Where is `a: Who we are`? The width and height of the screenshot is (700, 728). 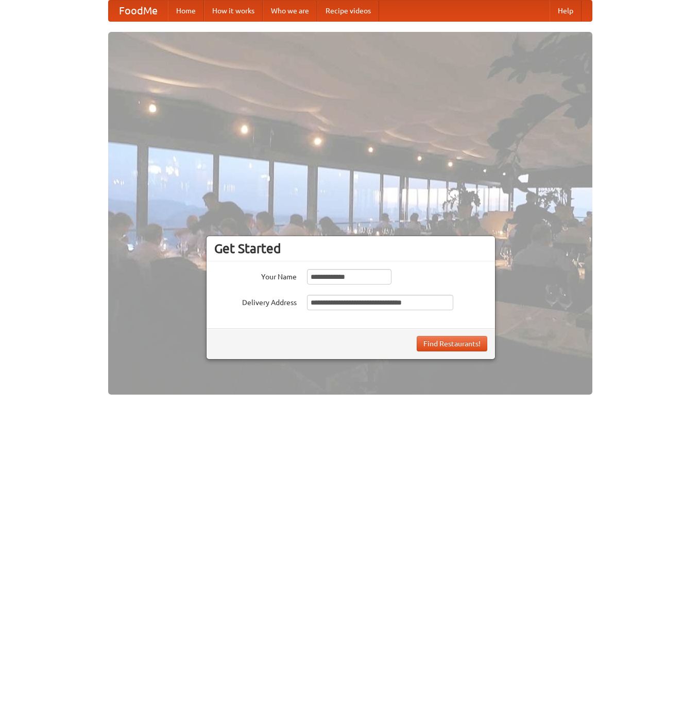
a: Who we are is located at coordinates (290, 11).